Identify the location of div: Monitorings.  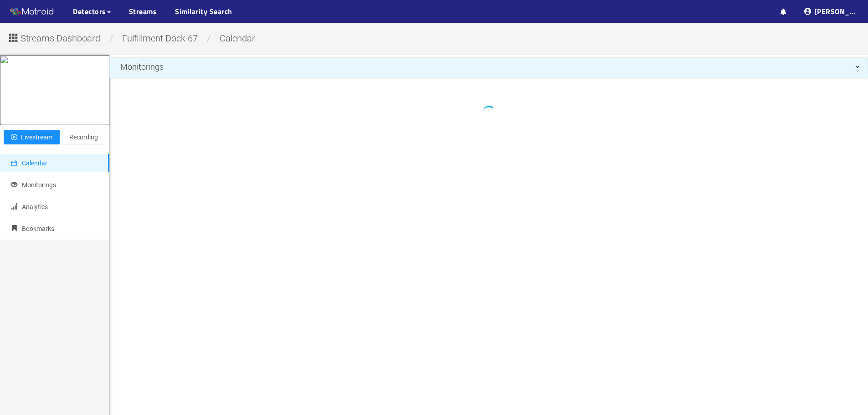
(489, 67).